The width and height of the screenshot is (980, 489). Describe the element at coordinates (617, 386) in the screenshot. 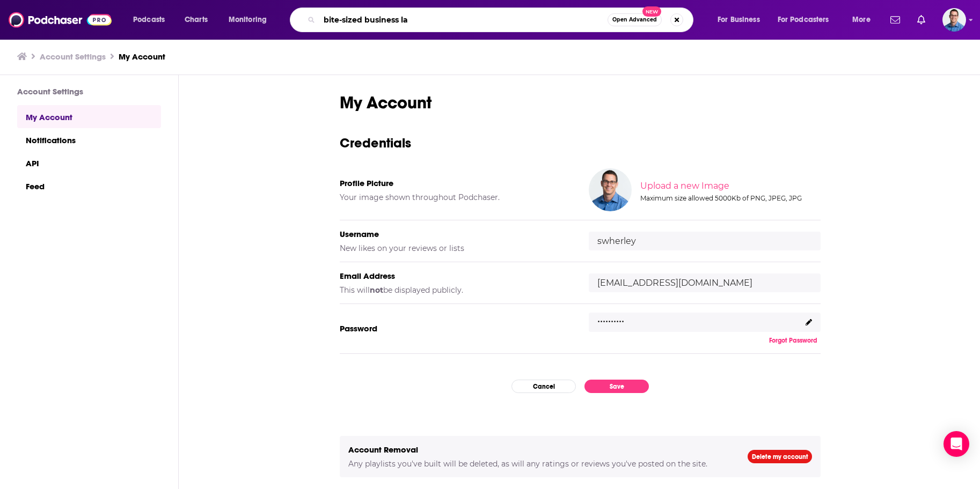

I see `button: Save` at that location.